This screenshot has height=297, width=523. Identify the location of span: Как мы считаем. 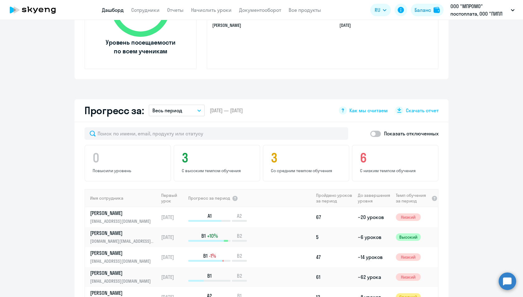
(368, 110).